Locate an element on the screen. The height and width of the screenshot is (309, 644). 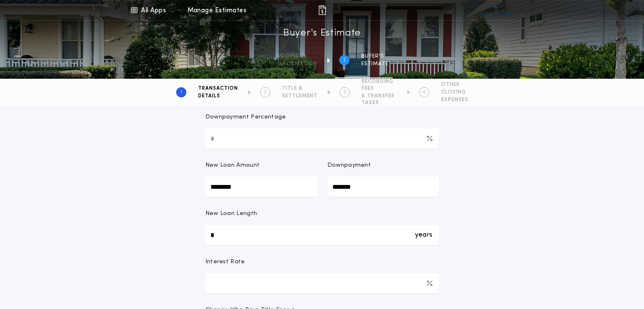
p: Downpayment Percentage is located at coordinates (245, 117).